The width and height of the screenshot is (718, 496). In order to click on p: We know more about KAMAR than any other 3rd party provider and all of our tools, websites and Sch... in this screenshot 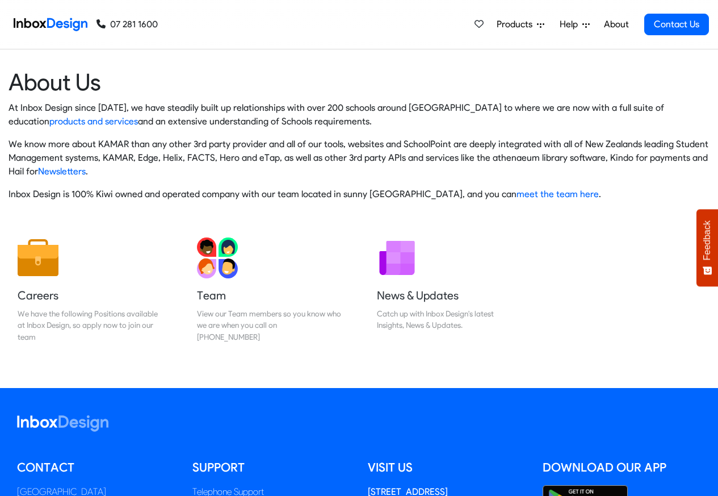, I will do `click(359, 158)`.